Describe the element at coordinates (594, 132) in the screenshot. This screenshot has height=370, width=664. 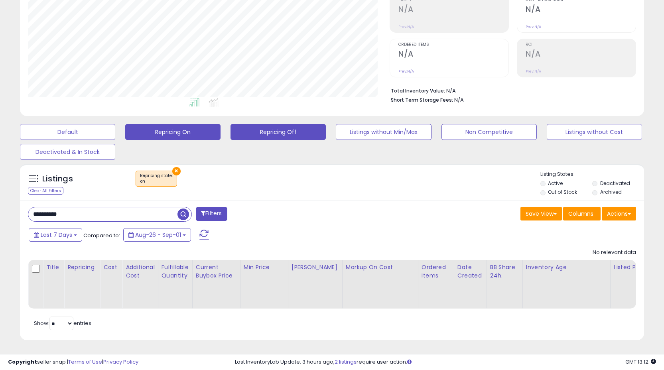
I see `button: Listings without Cost` at that location.